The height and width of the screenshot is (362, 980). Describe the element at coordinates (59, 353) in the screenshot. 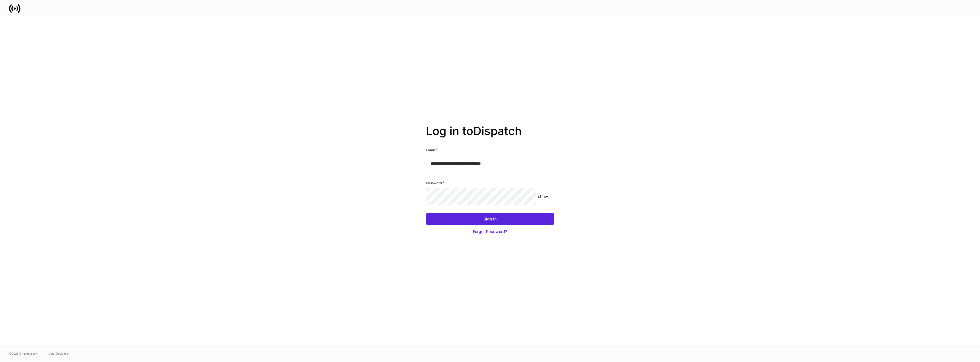

I see `a: Data Disclaimer` at that location.